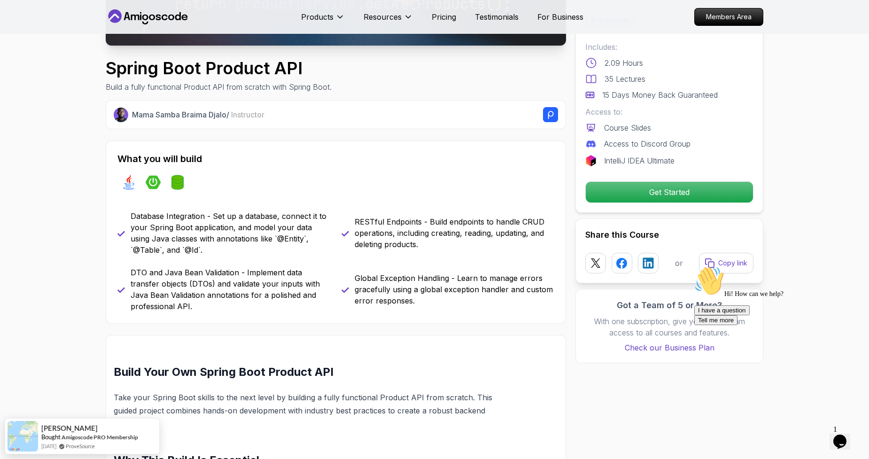 This screenshot has width=869, height=459. What do you see at coordinates (560, 17) in the screenshot?
I see `p: For Business` at bounding box center [560, 17].